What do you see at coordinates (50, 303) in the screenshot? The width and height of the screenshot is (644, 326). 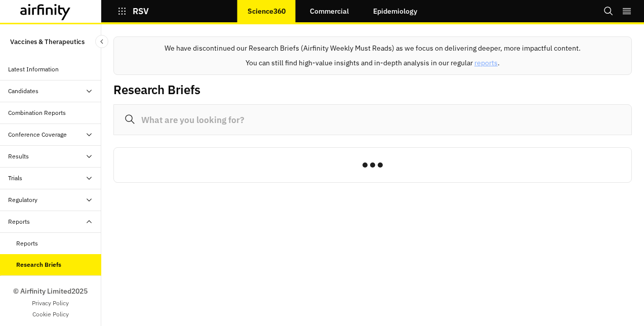 I see `a: Privacy Policy` at bounding box center [50, 303].